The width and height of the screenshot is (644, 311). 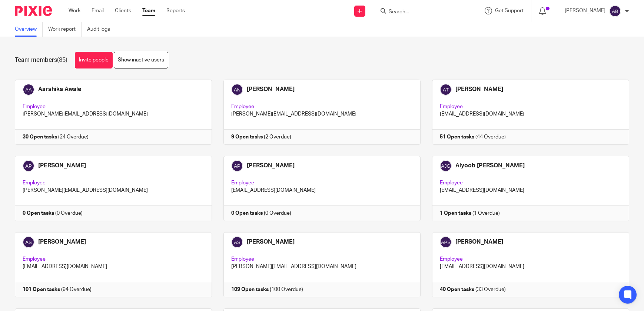 I want to click on a: Audit logs, so click(x=101, y=29).